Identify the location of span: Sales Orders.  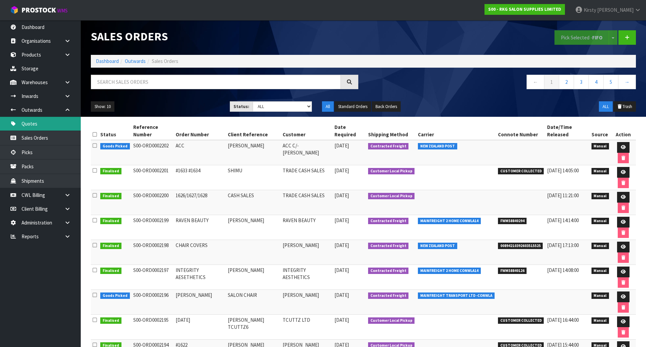
(165, 61).